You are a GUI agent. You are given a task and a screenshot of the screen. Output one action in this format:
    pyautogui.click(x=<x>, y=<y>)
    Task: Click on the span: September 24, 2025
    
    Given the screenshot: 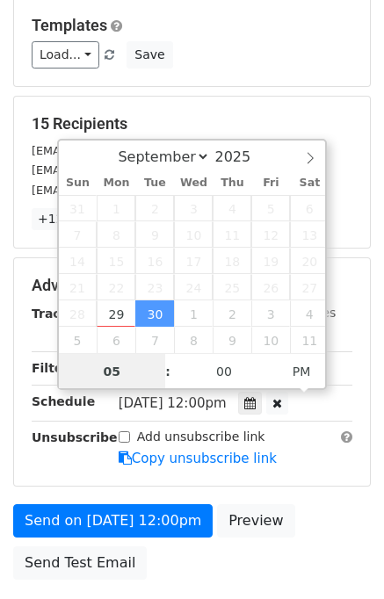 What is the action you would take?
    pyautogui.click(x=193, y=287)
    